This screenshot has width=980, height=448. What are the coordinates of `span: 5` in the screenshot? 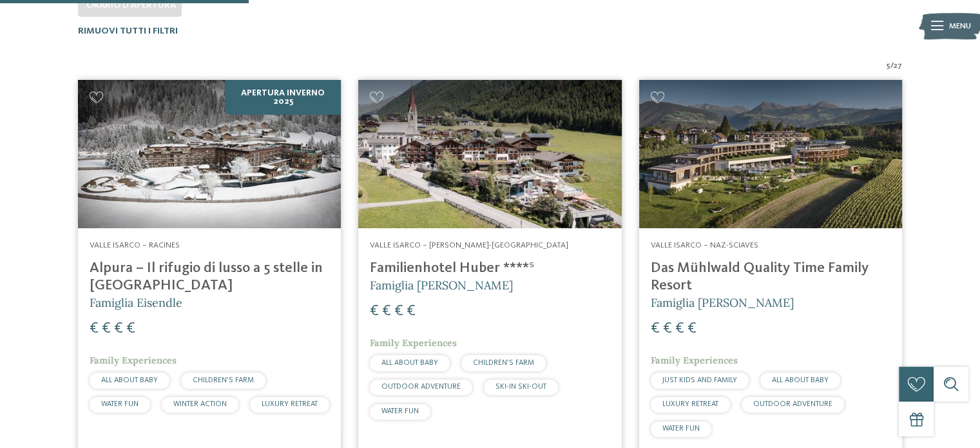 It's located at (889, 66).